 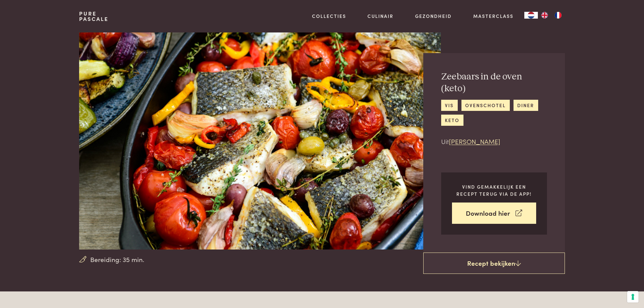 What do you see at coordinates (559, 15) in the screenshot?
I see `a: FR` at bounding box center [559, 15].